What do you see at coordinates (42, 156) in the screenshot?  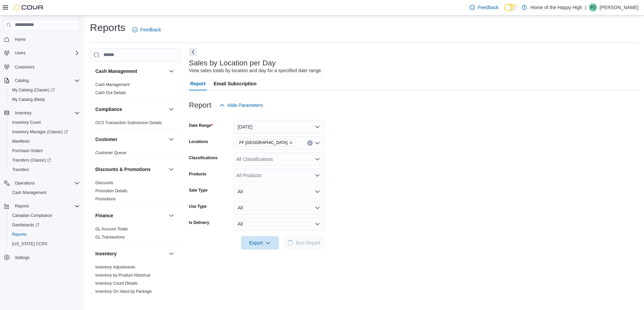 I see `nav: Complex example` at bounding box center [42, 156].